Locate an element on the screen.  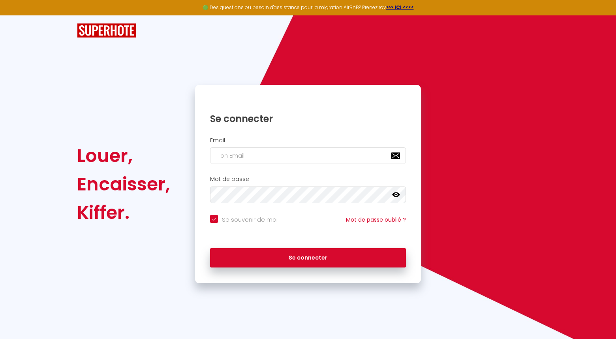
a: >>> ICI <<<< is located at coordinates (400, 7).